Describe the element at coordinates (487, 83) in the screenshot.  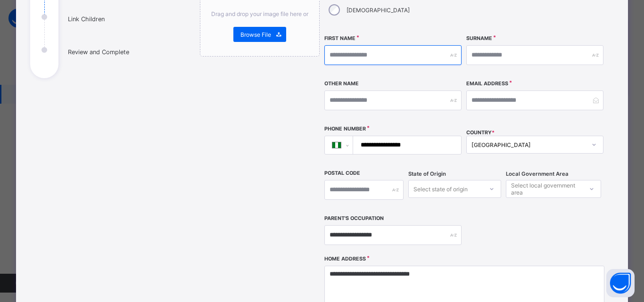
I see `label: Email Address` at that location.